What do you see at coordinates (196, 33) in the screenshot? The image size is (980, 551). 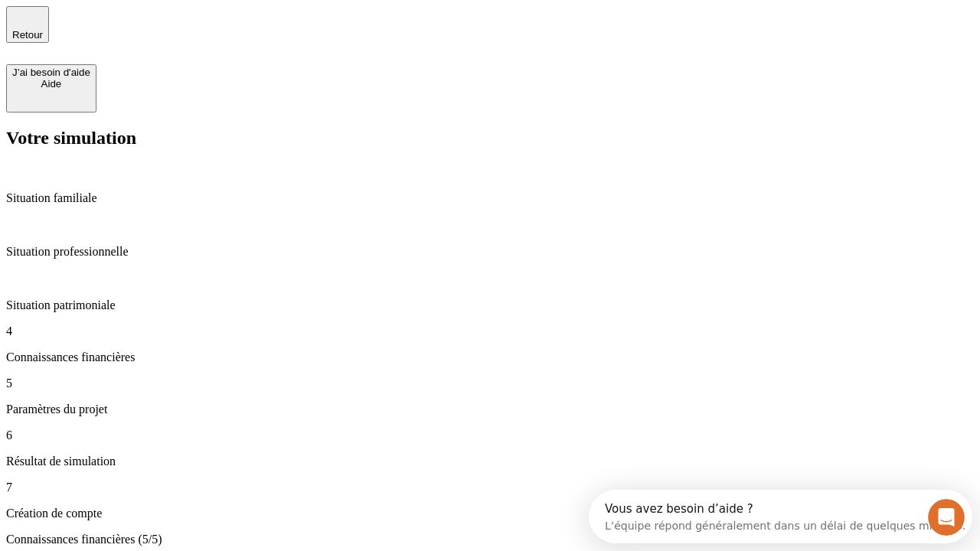 I see `div: L’équipe répond généralement dans un délai de quelques minutes.` at bounding box center [196, 33].